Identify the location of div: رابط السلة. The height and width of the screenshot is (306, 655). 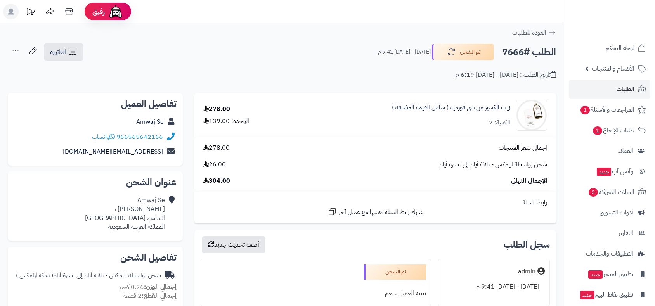
(375, 203).